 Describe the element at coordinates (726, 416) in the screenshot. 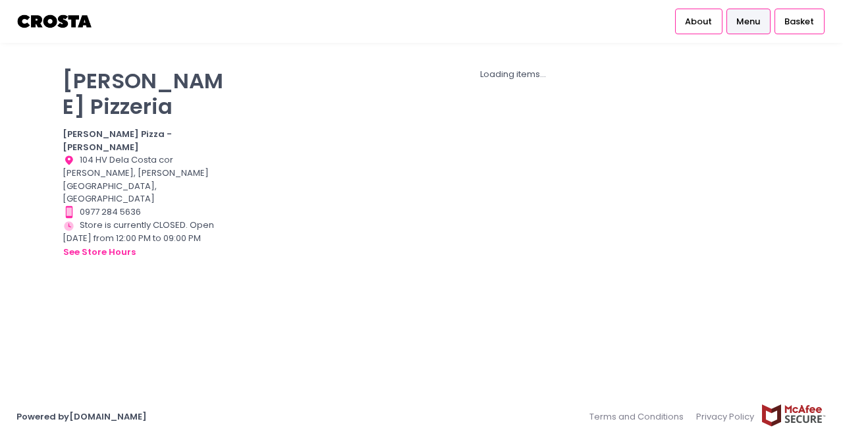

I see `a: Privacy Policy` at that location.